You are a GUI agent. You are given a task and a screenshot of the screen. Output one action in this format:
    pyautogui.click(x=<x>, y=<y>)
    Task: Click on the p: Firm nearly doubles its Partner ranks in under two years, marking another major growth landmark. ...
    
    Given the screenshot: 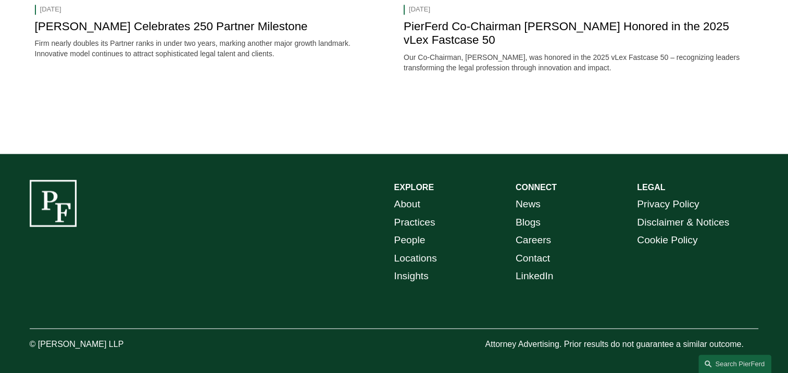 What is the action you would take?
    pyautogui.click(x=209, y=48)
    